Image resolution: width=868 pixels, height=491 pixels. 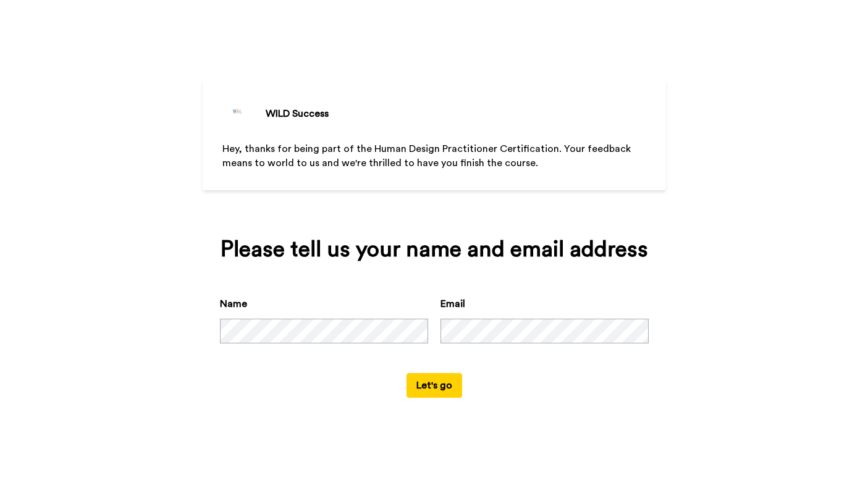 I want to click on div: Please tell us your name and email address, so click(x=434, y=250).